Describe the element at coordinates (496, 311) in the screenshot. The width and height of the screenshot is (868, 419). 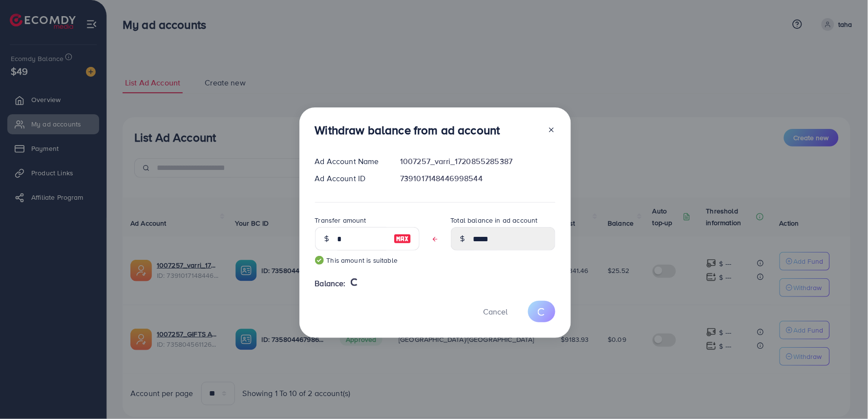
I see `span: Cancel` at that location.